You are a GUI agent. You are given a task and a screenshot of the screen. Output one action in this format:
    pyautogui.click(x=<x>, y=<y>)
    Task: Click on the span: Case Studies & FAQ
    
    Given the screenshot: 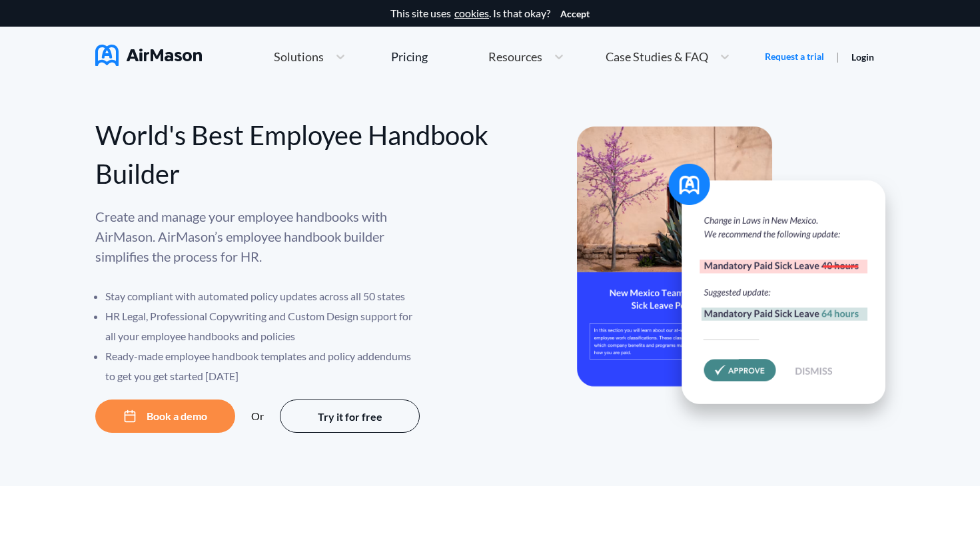 What is the action you would take?
    pyautogui.click(x=657, y=56)
    